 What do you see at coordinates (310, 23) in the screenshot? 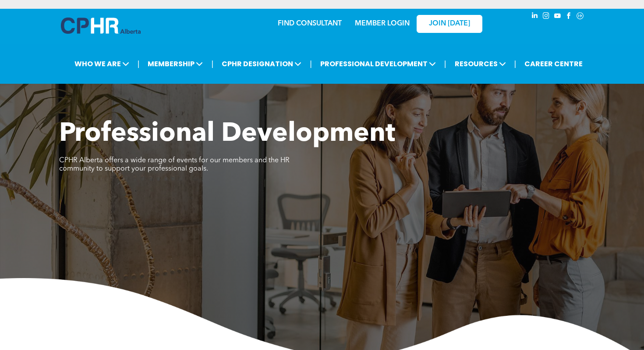
I see `a: FIND CONSULTANT` at bounding box center [310, 23].